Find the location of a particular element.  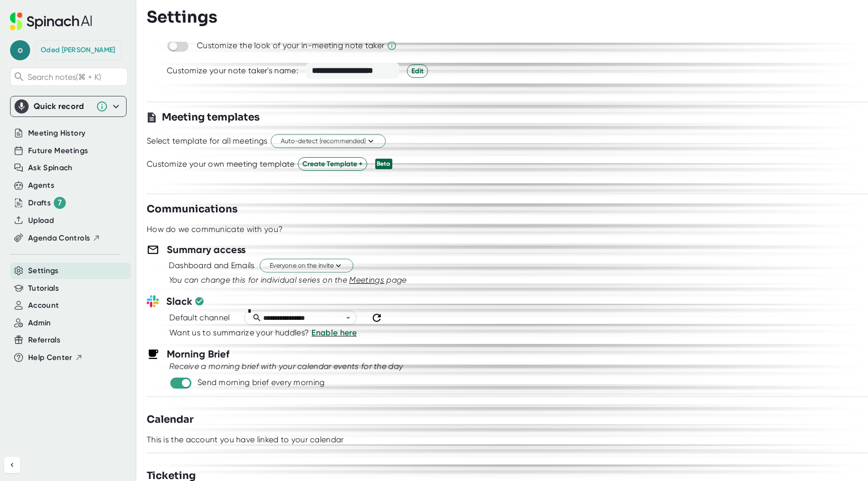

div: How do we communicate with you? is located at coordinates (215, 229).